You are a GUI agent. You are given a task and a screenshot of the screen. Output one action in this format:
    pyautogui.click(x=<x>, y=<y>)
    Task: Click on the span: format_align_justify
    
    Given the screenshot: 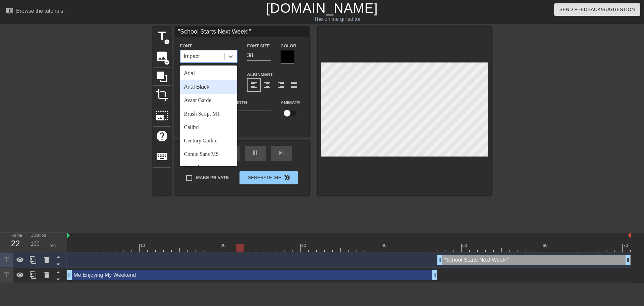 What is the action you would take?
    pyautogui.click(x=294, y=85)
    